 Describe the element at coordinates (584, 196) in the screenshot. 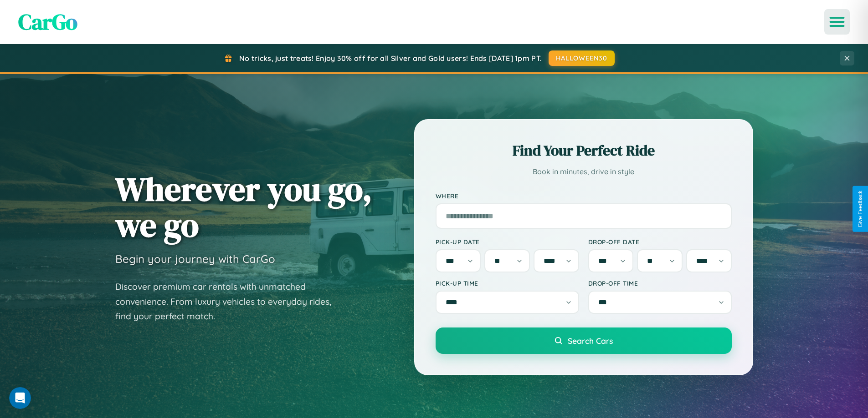

I see `label: Where` at that location.